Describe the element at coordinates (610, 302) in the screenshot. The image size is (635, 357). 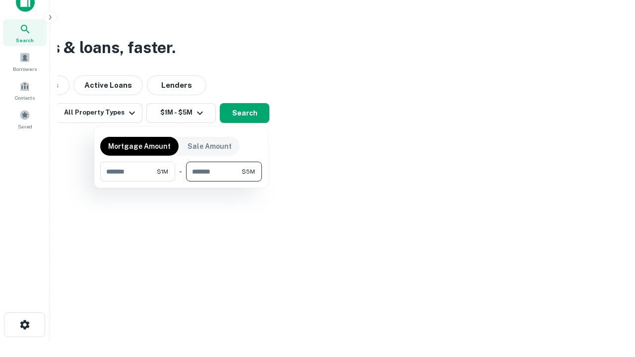
I see `div: Chat Widget` at that location.